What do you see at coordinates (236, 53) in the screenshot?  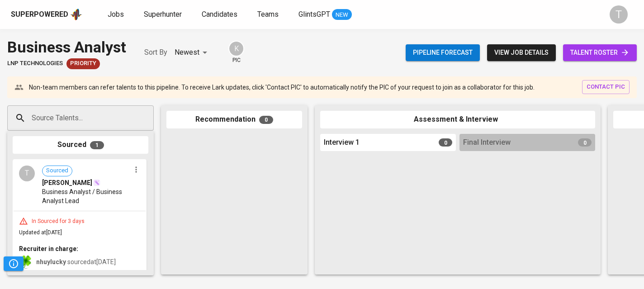 I see `div: pic` at bounding box center [236, 53].